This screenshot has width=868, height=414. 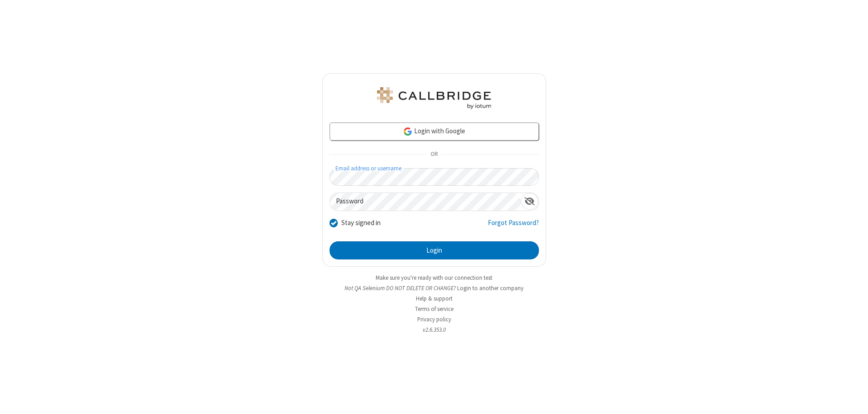 I want to click on a: Forgot Password?, so click(x=513, y=227).